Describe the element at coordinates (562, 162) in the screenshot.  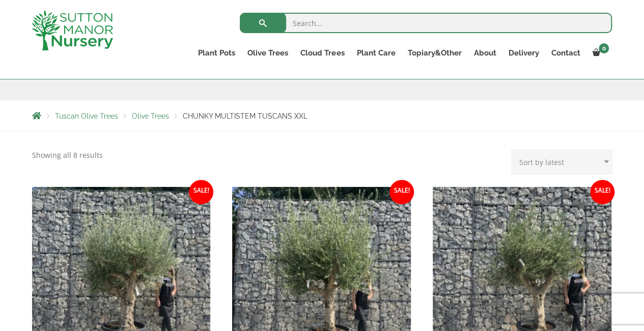
I see `select: Shop order` at that location.